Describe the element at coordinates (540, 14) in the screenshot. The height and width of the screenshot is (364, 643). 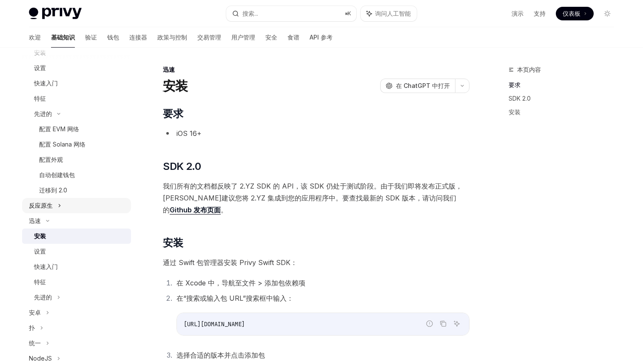
I see `a: 支持` at that location.